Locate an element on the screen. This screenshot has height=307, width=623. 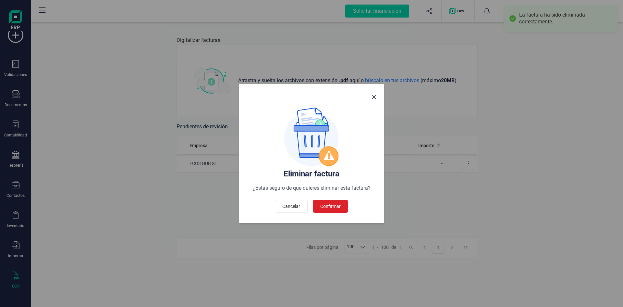
h4: Eliminar factura is located at coordinates (311, 174).